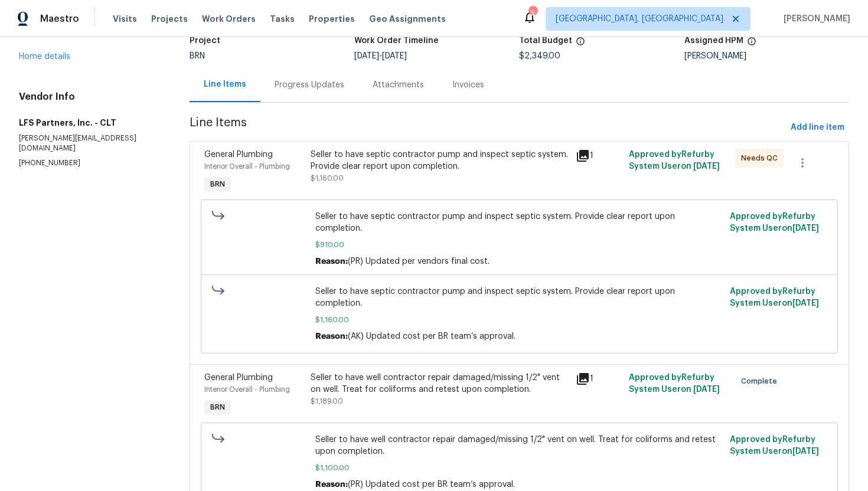 Image resolution: width=868 pixels, height=491 pixels. I want to click on h4: Vendor Info, so click(89, 97).